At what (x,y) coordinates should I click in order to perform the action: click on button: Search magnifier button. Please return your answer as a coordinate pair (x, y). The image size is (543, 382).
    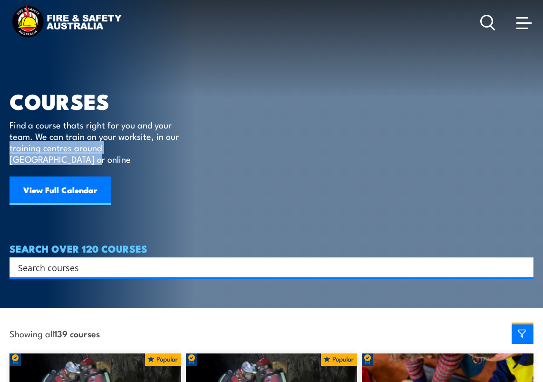
    Looking at the image, I should click on (524, 267).